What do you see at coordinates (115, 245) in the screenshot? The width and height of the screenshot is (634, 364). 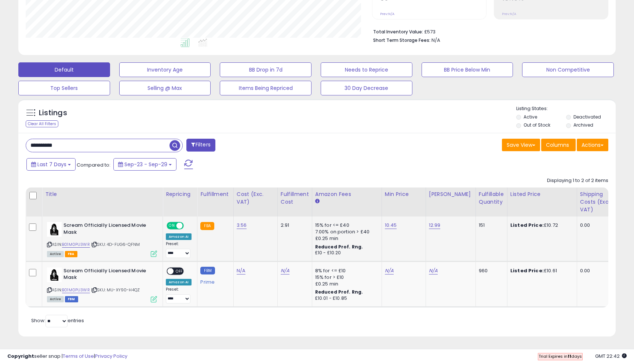 I see `span: | SKU: 4D-FUG6-QFNM` at bounding box center [115, 245].